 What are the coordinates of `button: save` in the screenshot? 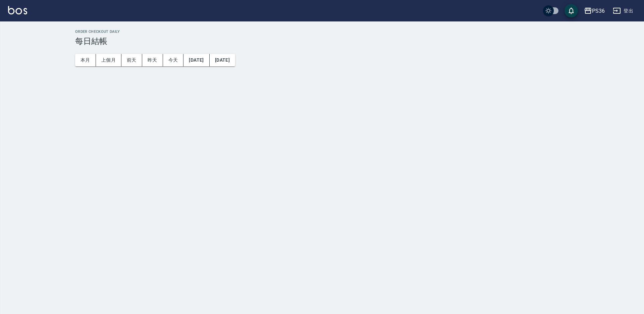 It's located at (571, 11).